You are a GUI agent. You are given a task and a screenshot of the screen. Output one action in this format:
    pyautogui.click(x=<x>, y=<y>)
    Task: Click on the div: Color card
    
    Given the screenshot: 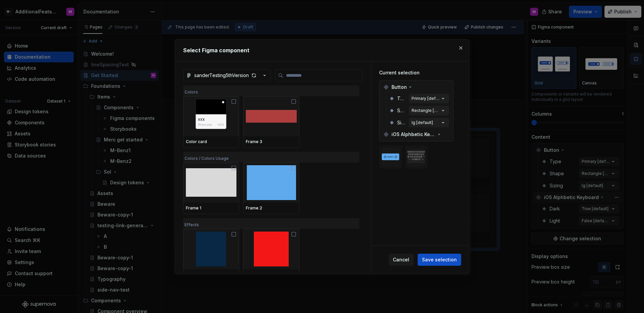 What is the action you would take?
    pyautogui.click(x=211, y=142)
    